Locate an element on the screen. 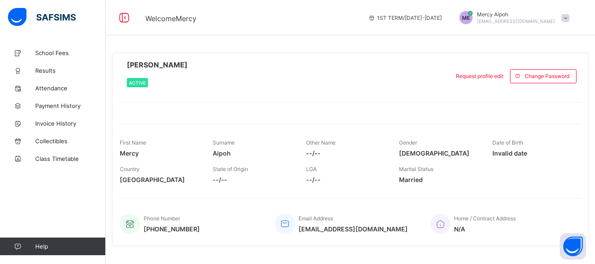  span: ME is located at coordinates (466, 18).